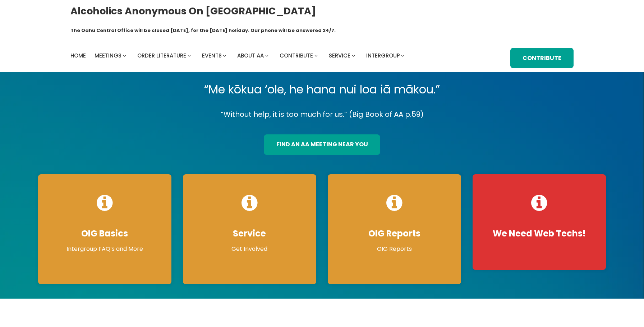 The width and height of the screenshot is (644, 327). I want to click on a: About AA, so click(251, 56).